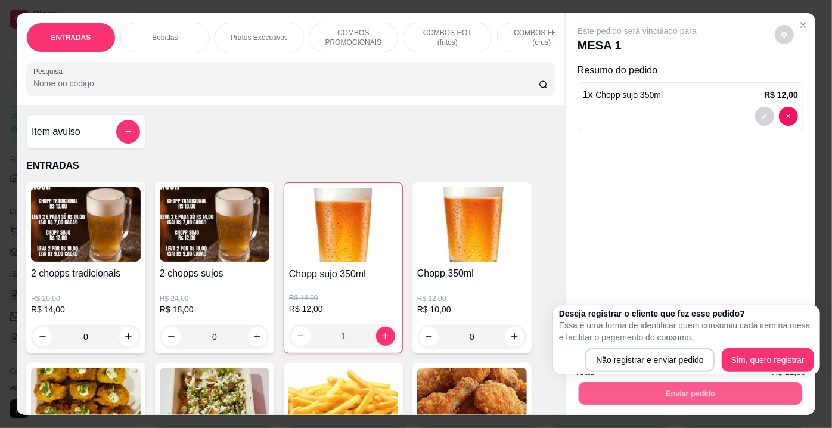 This screenshot has width=832, height=428. What do you see at coordinates (215, 309) in the screenshot?
I see `p: R$ 18,00` at bounding box center [215, 309].